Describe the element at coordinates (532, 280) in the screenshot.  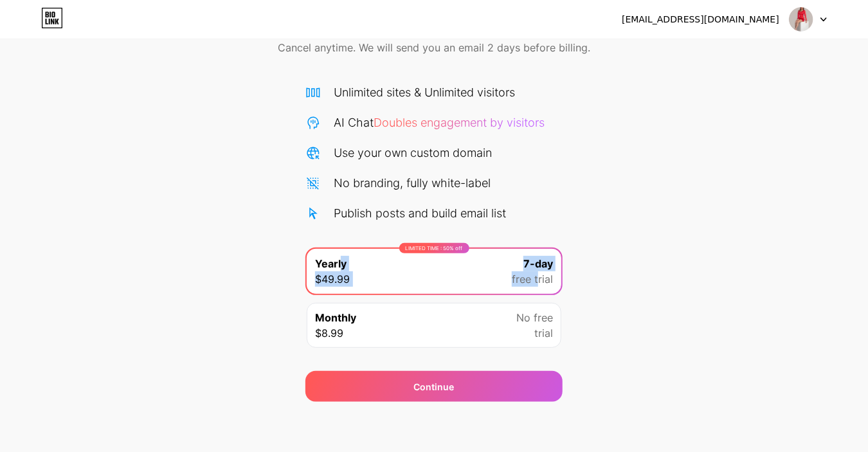
I see `span: free trial` at that location.